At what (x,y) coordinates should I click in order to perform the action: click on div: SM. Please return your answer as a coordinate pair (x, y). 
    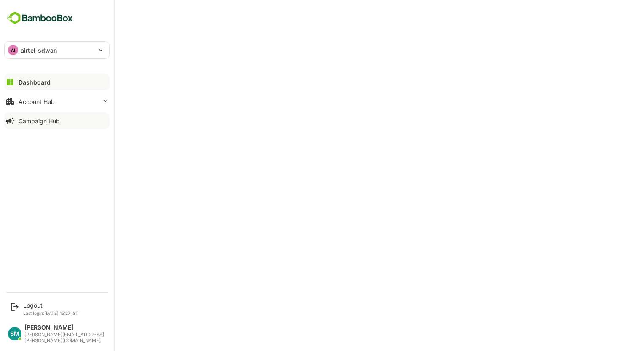
    Looking at the image, I should click on (15, 334).